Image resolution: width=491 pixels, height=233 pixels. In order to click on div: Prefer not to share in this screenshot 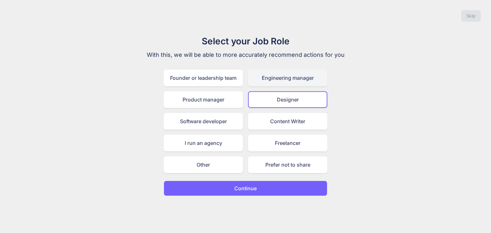, I will do `click(288, 165)`.